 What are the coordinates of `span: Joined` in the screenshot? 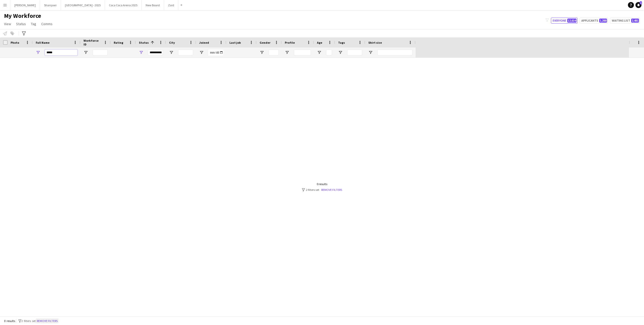 It's located at (204, 43).